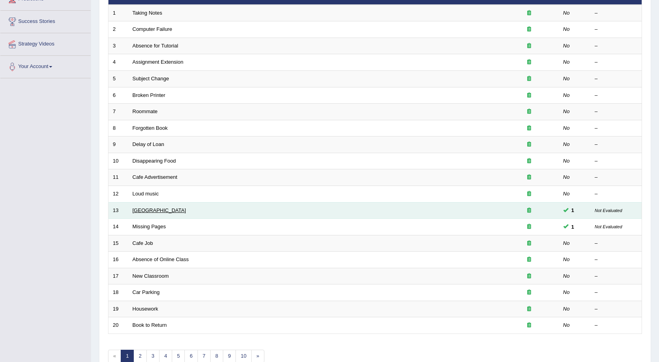 This screenshot has height=362, width=659. I want to click on td: 1, so click(118, 13).